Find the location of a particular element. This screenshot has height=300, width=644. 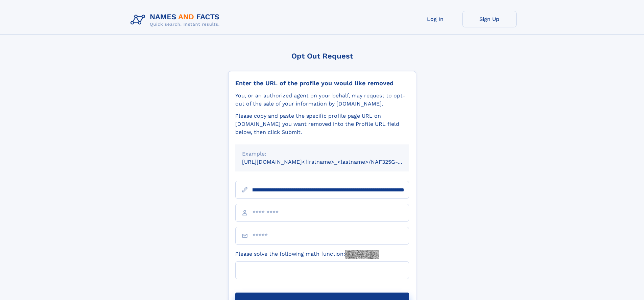

div: You, or an authorized agent on your behalf, may request to opt-out of the sale of your informatio... is located at coordinates (322, 100).